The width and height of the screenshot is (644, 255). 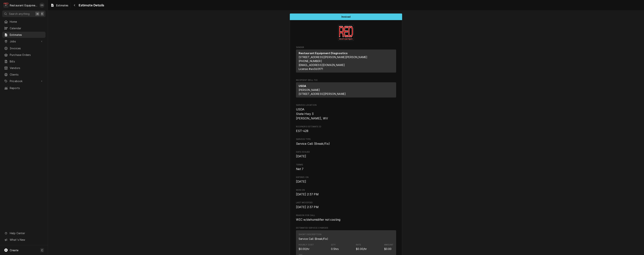 What do you see at coordinates (27, 48) in the screenshot?
I see `span: Invoices` at bounding box center [27, 48].